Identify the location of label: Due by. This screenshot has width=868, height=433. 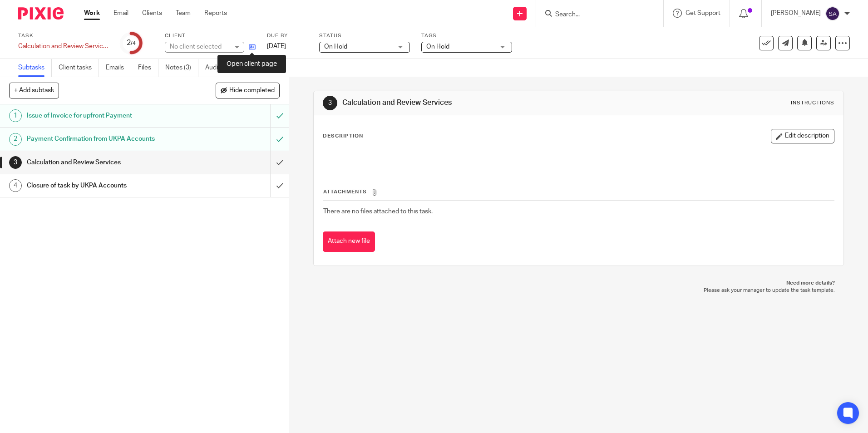
(287, 36).